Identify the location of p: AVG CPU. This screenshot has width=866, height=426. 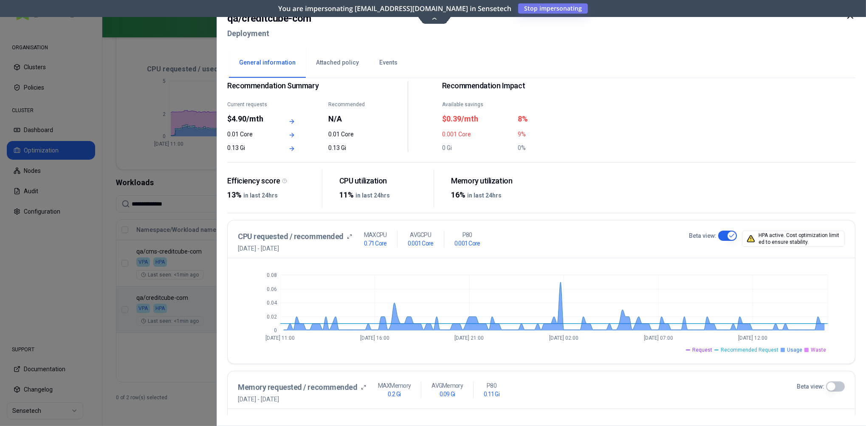
(421, 235).